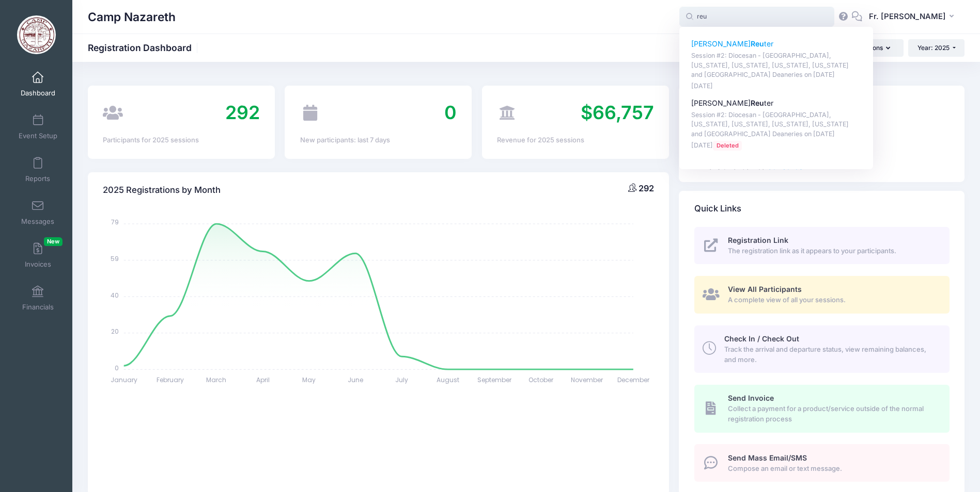 This screenshot has height=492, width=980. I want to click on input: Search by First Name, Last Name, or Email..., so click(757, 17).